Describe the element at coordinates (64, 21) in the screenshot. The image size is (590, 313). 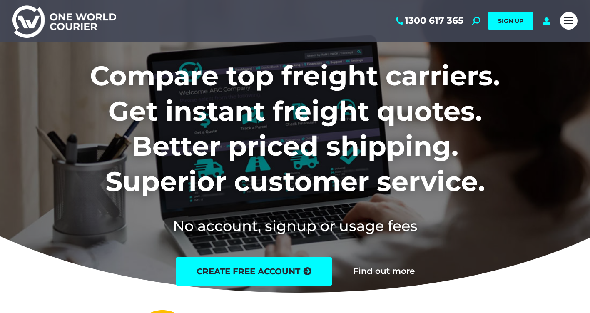
I see `img: One World Courier` at that location.